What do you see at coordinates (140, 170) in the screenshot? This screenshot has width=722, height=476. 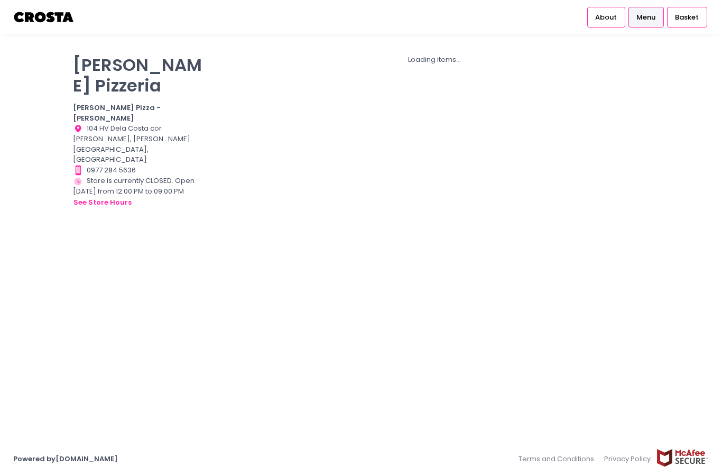 I see `div: 0977 284 5636` at bounding box center [140, 170].